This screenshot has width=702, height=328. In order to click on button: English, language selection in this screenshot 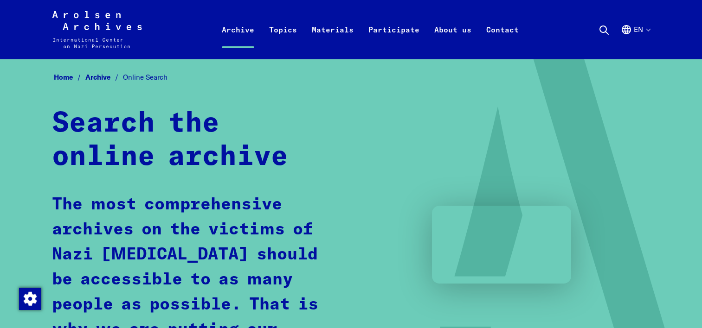, I will do `click(635, 41)`.